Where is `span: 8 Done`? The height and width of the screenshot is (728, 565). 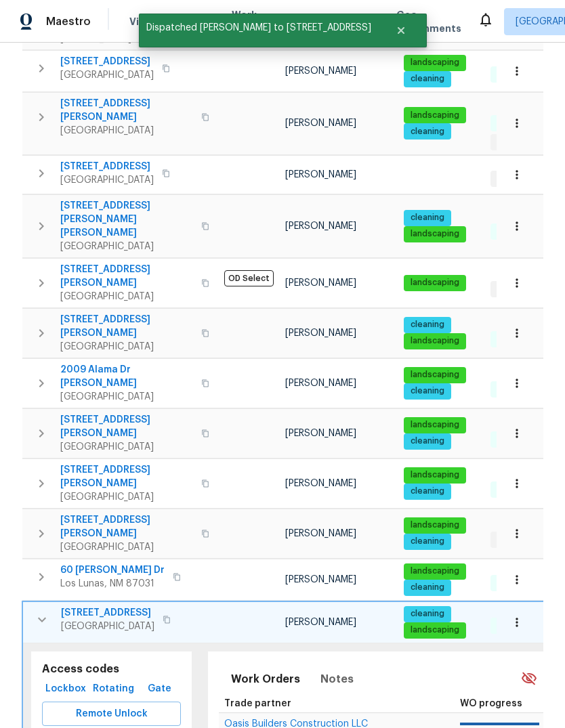 span: 8 Done is located at coordinates (511, 123).